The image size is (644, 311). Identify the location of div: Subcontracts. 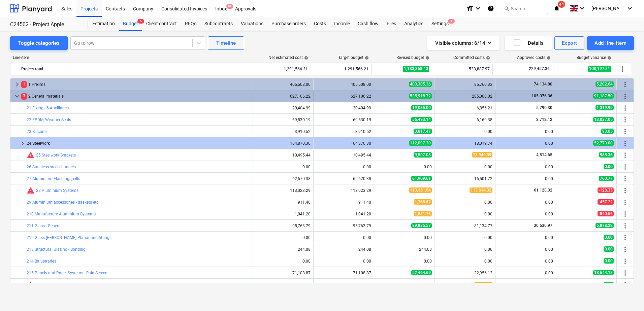
(219, 24).